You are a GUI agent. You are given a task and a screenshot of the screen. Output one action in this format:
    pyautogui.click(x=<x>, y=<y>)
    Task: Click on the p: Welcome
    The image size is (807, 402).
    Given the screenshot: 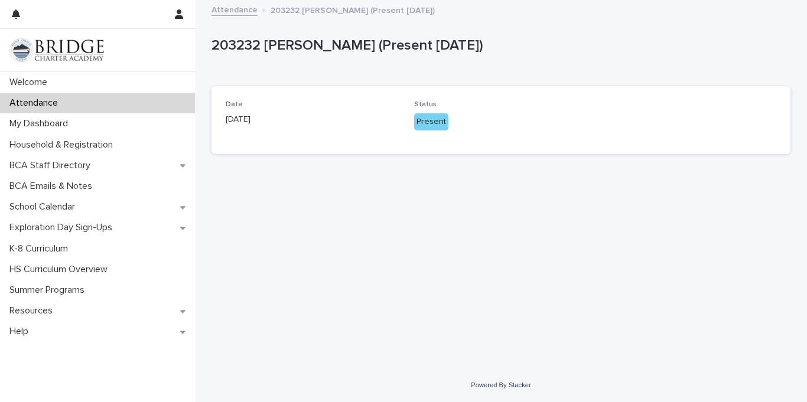 What is the action you would take?
    pyautogui.click(x=31, y=82)
    